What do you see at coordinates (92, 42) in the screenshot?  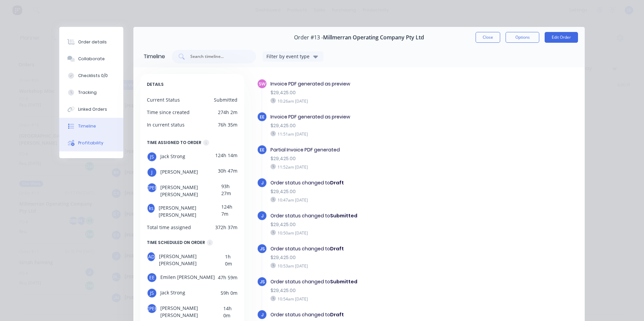 I see `div: Order details` at bounding box center [92, 42].